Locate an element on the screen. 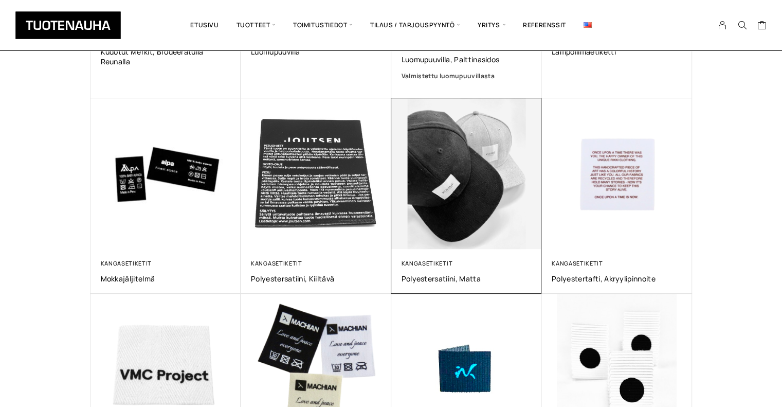 Image resolution: width=782 pixels, height=407 pixels. span: Kudotut merkit, brodeeratulla reunalla is located at coordinates (166, 57).